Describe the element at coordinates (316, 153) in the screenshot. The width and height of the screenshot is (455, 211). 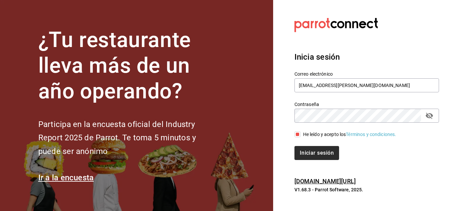
I see `button: Iniciar sesión` at that location.